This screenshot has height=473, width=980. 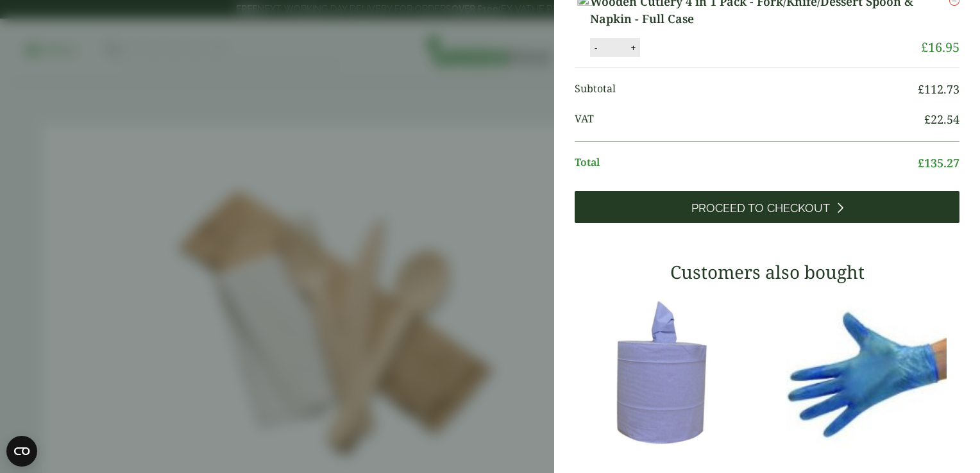 What do you see at coordinates (767, 272) in the screenshot?
I see `h3: Customers also bought` at bounding box center [767, 272].